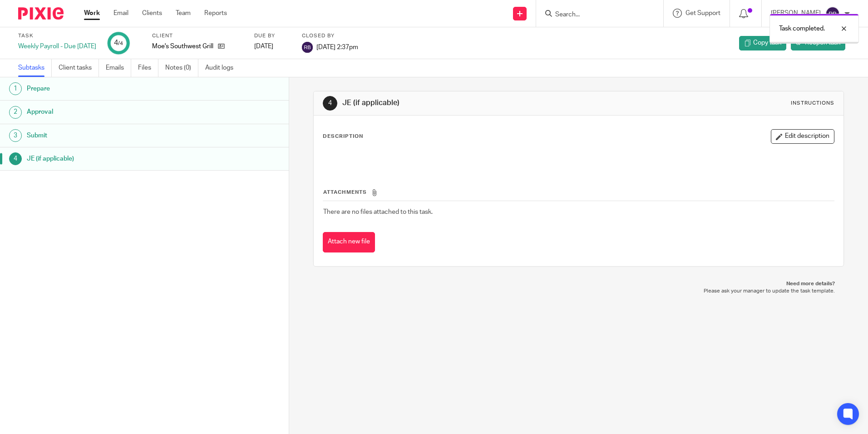  I want to click on div: 1, so click(15, 88).